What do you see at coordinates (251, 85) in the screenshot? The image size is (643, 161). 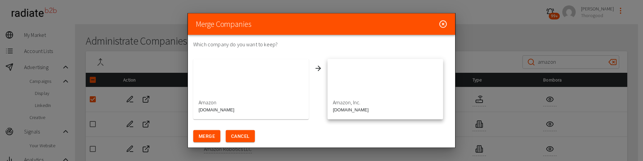 I see `div: Amazon` at bounding box center [251, 85].